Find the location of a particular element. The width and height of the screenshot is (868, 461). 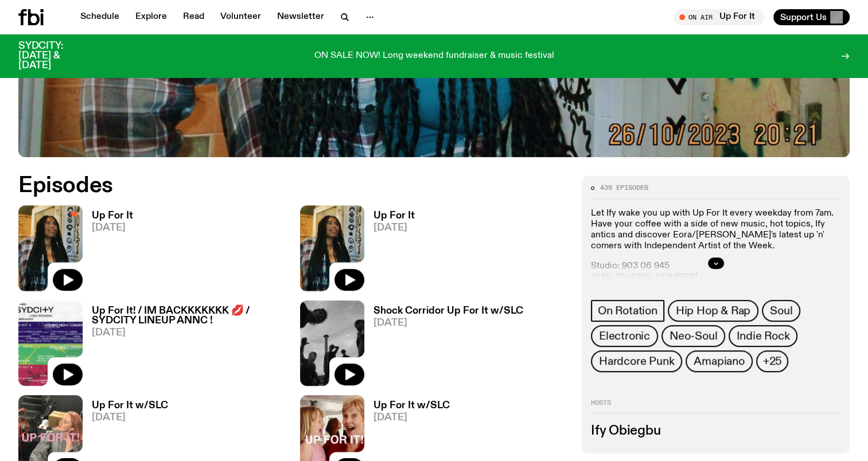

a: Indie Rock is located at coordinates (763, 336).